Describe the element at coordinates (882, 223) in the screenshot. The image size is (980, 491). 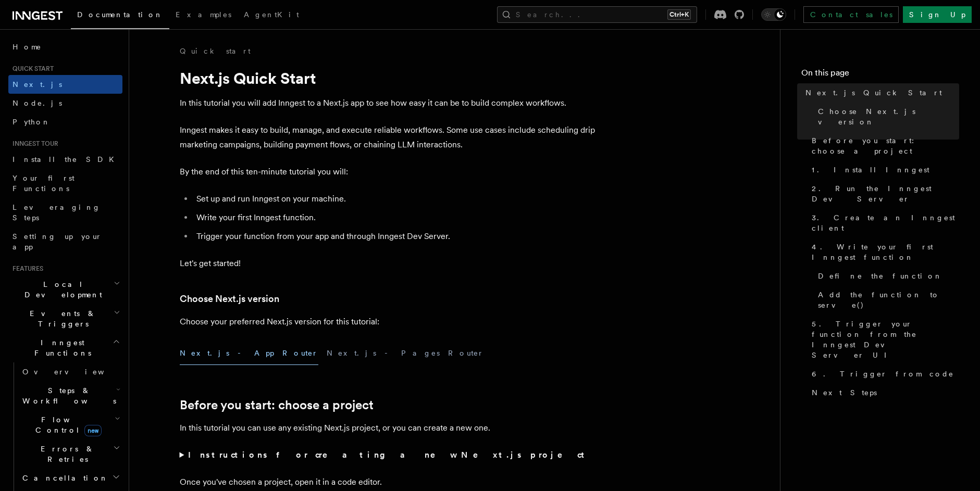
I see `a: 3. Create an Inngest client` at that location.